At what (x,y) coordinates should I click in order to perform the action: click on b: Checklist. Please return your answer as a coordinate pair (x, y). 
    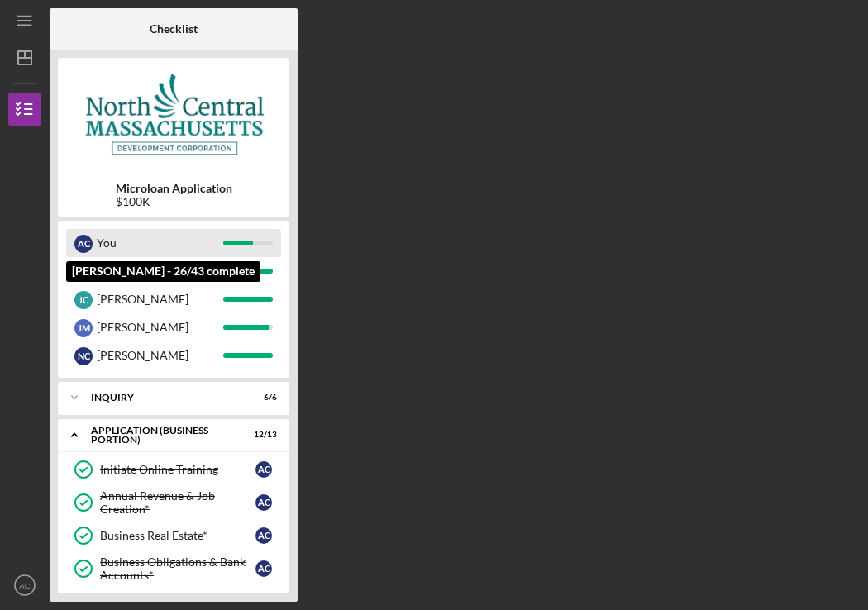
    Looking at the image, I should click on (174, 29).